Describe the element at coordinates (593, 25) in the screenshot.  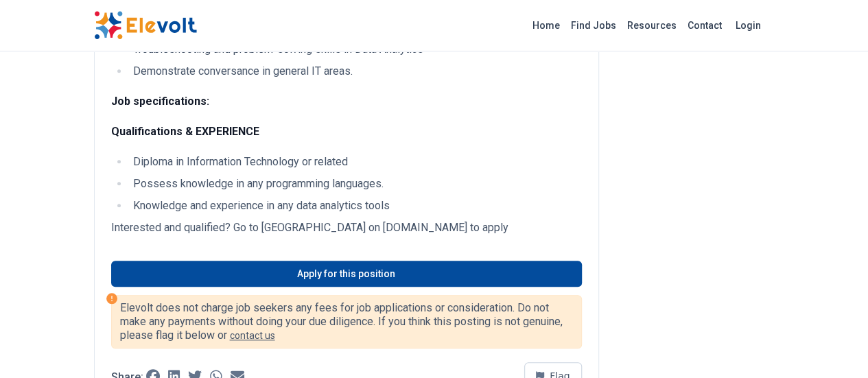
I see `a: Find Jobs` at that location.